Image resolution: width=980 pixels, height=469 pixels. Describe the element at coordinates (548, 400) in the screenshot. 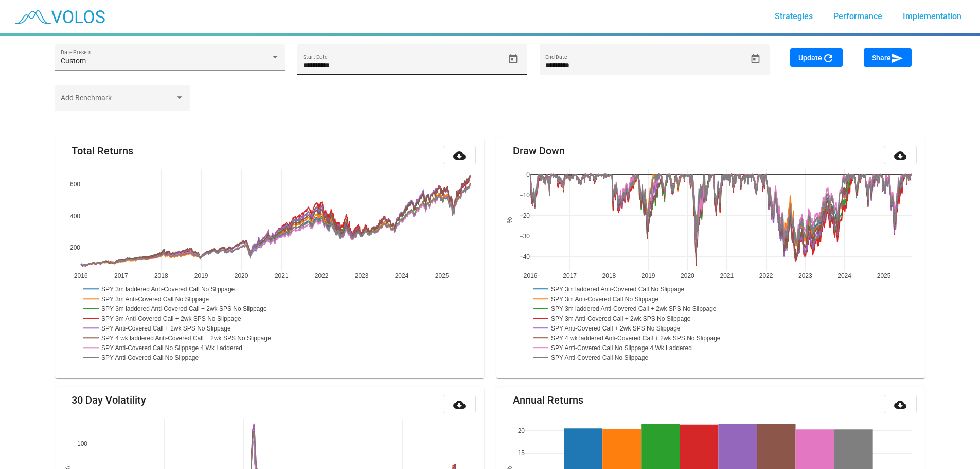

I see `mat-card-title: Annual Returns` at that location.